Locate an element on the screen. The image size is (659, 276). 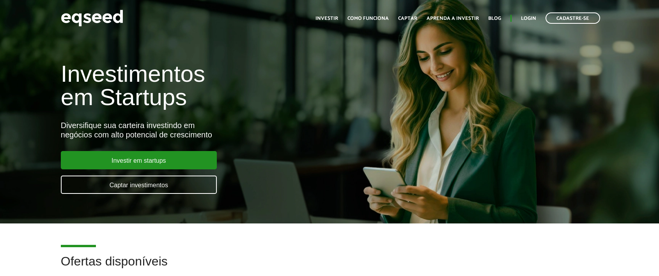
a: Investir is located at coordinates (327, 18).